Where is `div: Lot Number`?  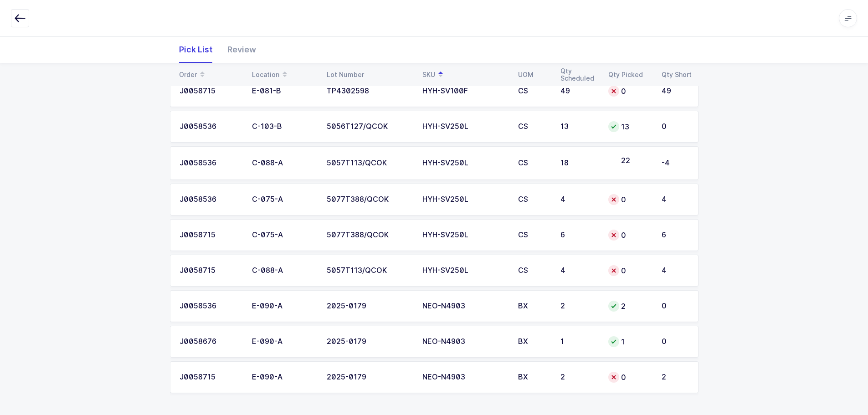
div: Lot Number is located at coordinates (369, 75).